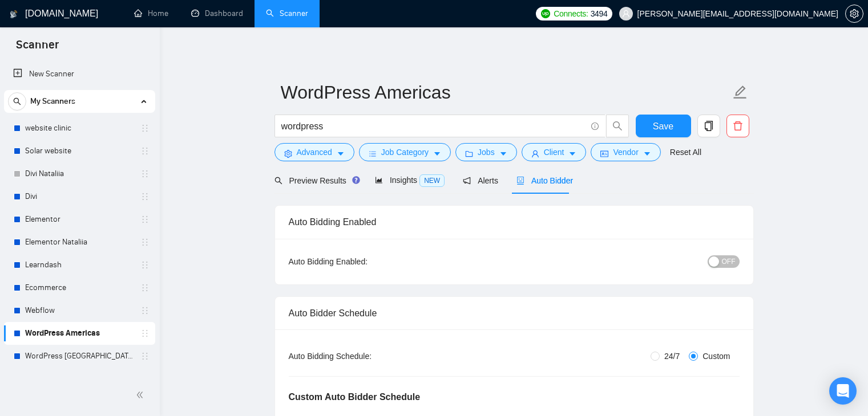  What do you see at coordinates (554, 152) in the screenshot?
I see `span: Client` at bounding box center [554, 152].